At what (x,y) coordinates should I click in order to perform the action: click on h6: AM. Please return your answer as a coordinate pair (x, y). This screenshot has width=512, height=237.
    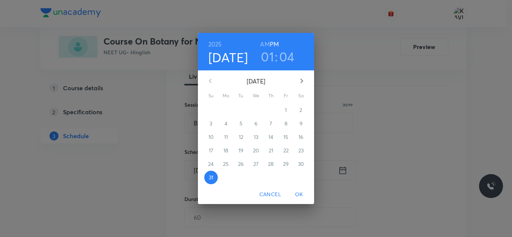
    Looking at the image, I should click on (264, 44).